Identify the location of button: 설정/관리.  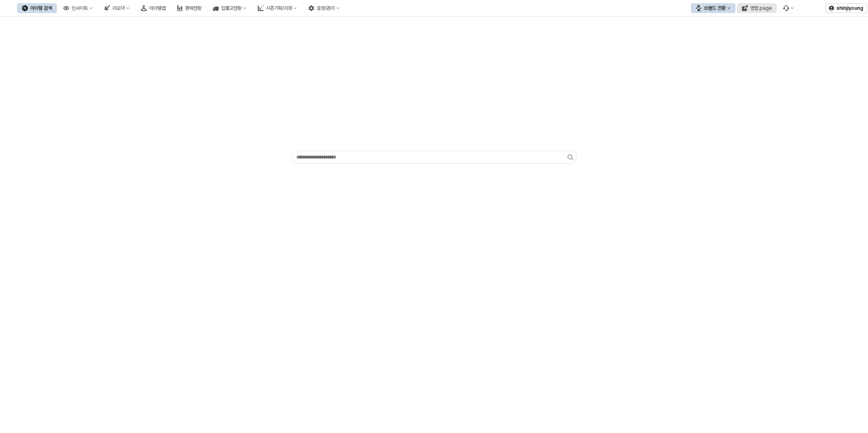
(324, 8).